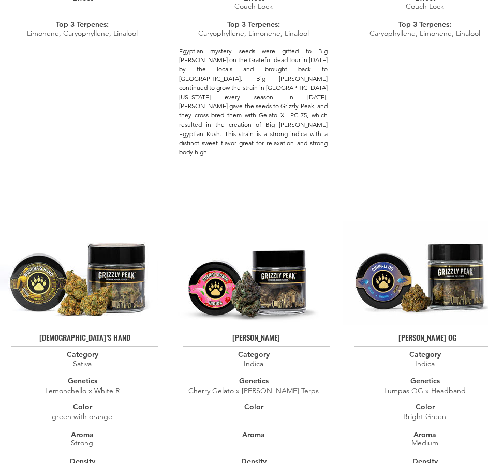  Describe the element at coordinates (424, 417) in the screenshot. I see `span: Bright Green` at that location.